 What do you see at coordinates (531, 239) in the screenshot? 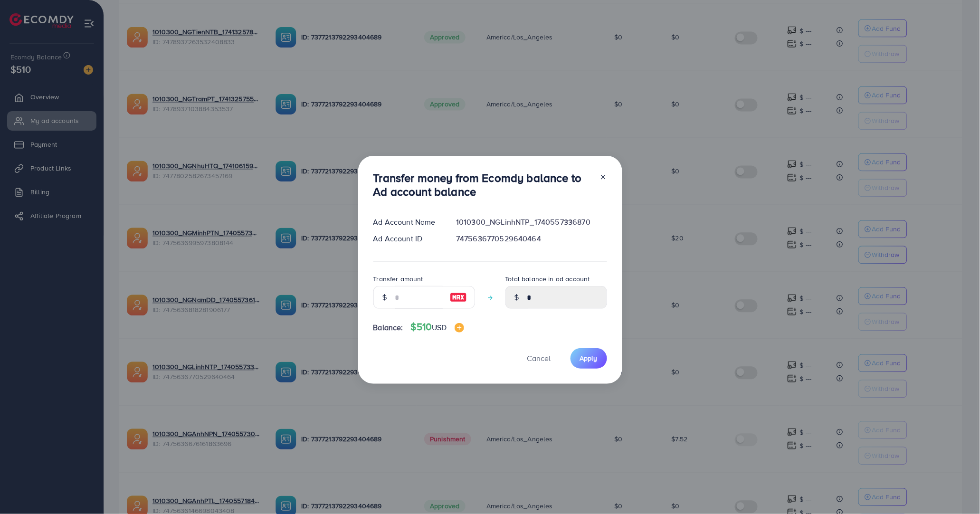
I see `div: 7475636770529640464` at bounding box center [531, 239].